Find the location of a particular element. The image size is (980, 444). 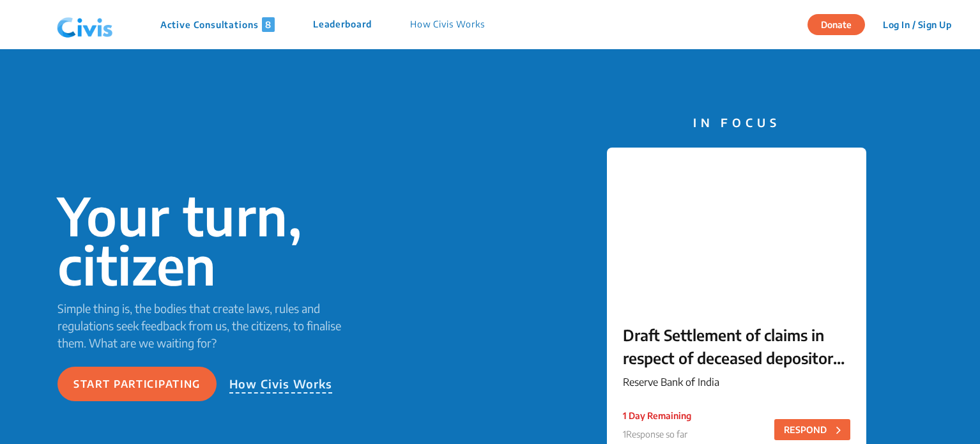

button: Donate is located at coordinates (836, 24).